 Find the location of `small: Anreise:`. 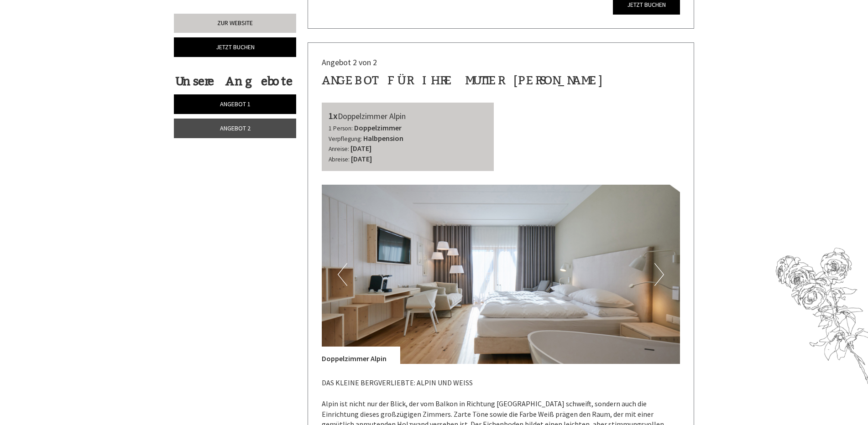

small: Anreise: is located at coordinates (339, 149).